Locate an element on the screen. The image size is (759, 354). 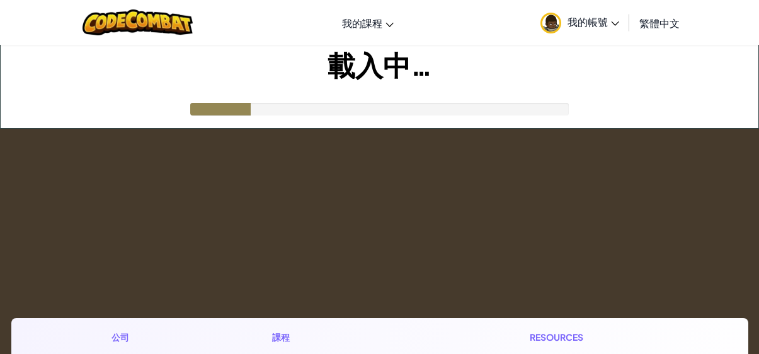
img: avatar is located at coordinates (551, 23).